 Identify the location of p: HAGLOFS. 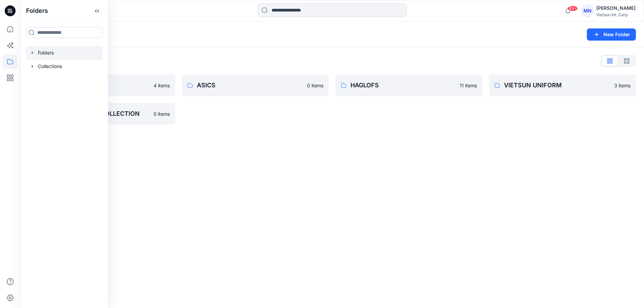
(403, 85).